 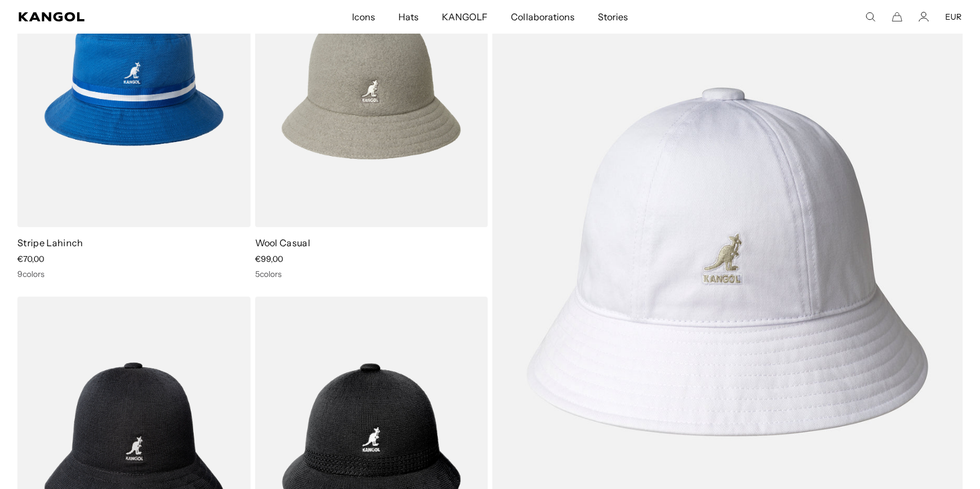 What do you see at coordinates (953, 17) in the screenshot?
I see `button: EUR` at bounding box center [953, 17].